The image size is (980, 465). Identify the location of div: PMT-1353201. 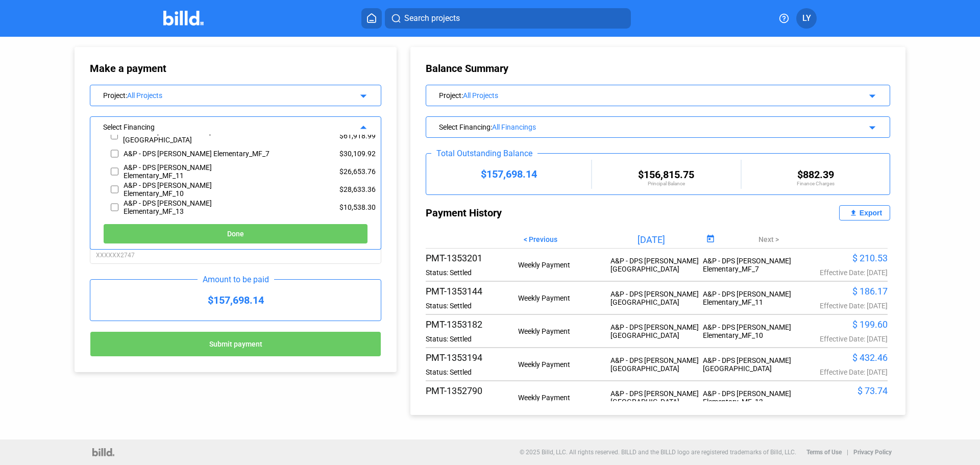
(472, 258).